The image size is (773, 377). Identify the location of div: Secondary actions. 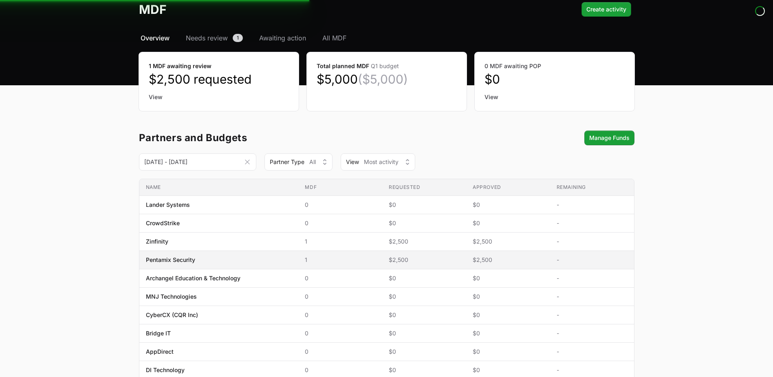
(609, 138).